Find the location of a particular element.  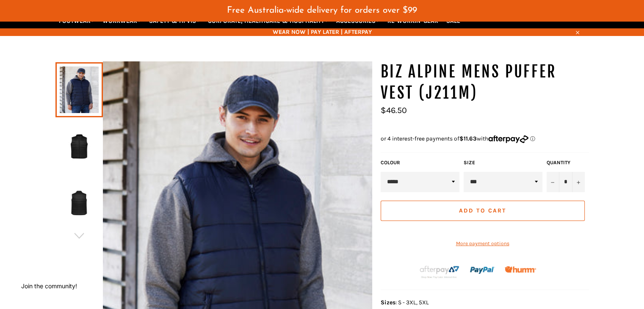

span: Free Australia-wide delivery for orders over $99 is located at coordinates (322, 10).